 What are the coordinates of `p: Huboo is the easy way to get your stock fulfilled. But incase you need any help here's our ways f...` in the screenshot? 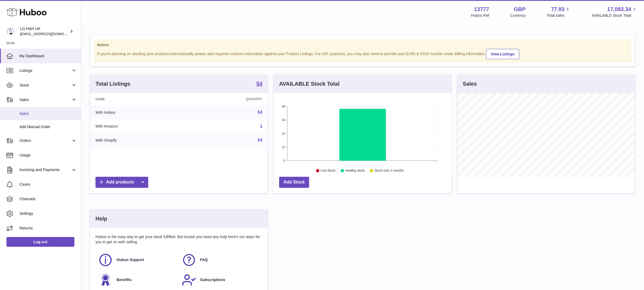 It's located at (179, 240).